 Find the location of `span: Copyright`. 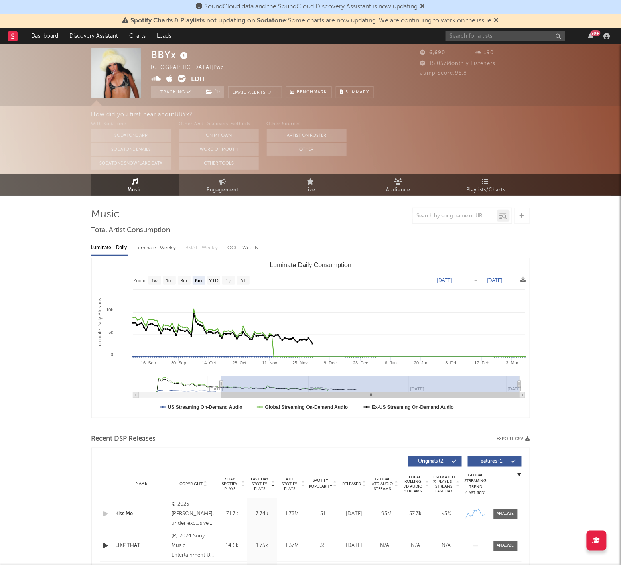

span: Copyright is located at coordinates (191, 485).